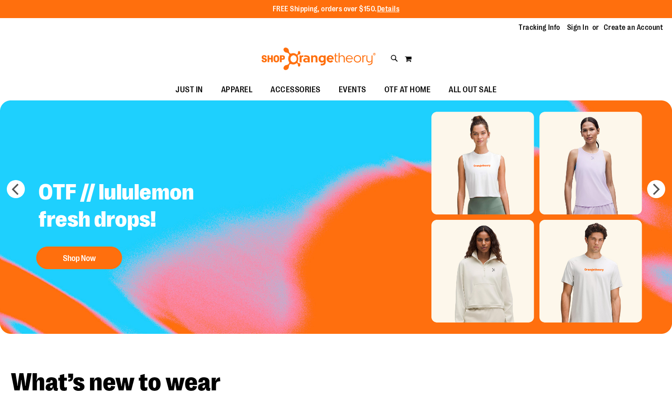 This screenshot has height=413, width=672. Describe the element at coordinates (144, 223) in the screenshot. I see `a: OTF // lululemon fresh drops! Shop Now` at that location.